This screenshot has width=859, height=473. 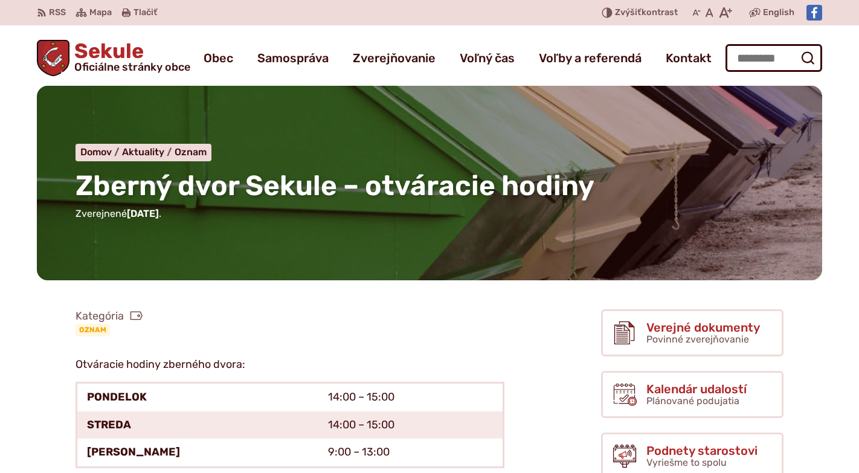 What do you see at coordinates (692, 394) in the screenshot?
I see `a: Kalendár udalostí Plánované podujatia` at bounding box center [692, 394].